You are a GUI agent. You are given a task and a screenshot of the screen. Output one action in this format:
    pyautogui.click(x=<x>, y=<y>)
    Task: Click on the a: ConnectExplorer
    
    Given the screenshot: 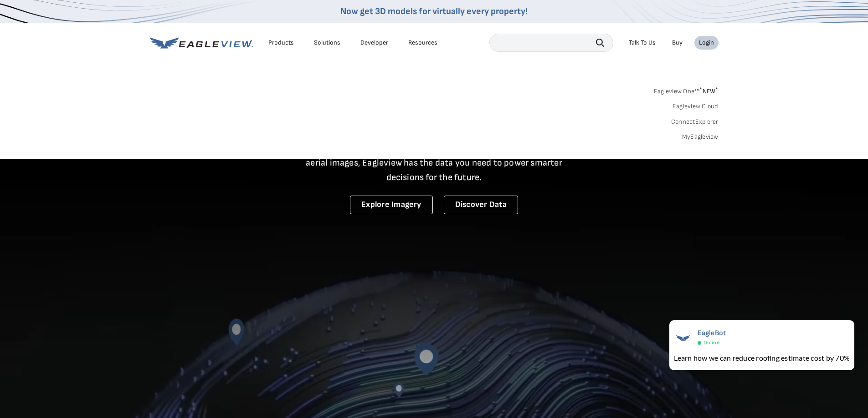 What is the action you would take?
    pyautogui.click(x=694, y=122)
    